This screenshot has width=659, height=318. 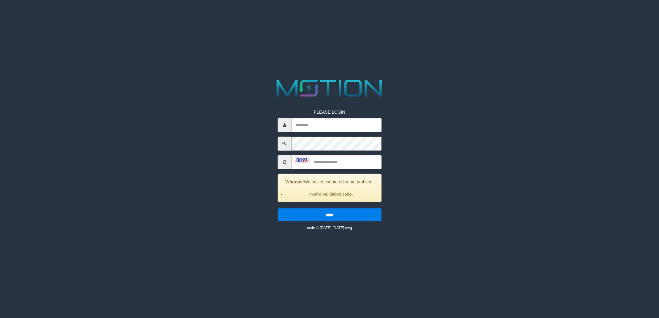 I want to click on img: MOTION_logo.png, so click(x=329, y=88).